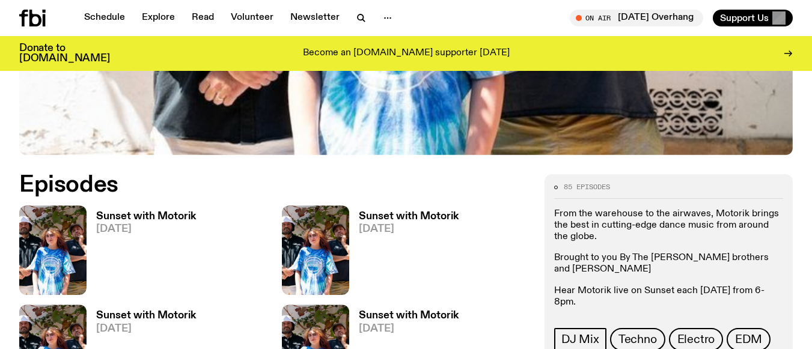  I want to click on span: Techno, so click(638, 340).